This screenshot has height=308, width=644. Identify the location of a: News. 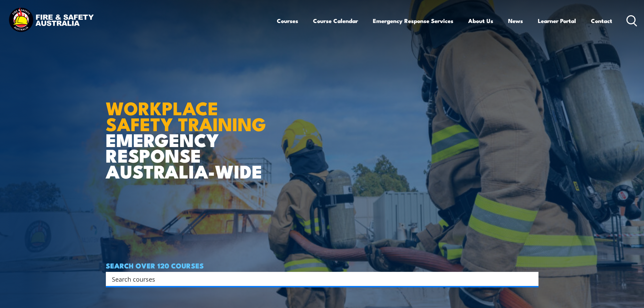
(515, 20).